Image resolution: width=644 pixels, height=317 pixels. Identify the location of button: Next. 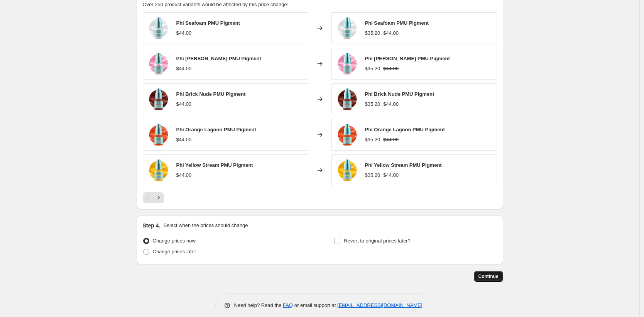
(159, 198).